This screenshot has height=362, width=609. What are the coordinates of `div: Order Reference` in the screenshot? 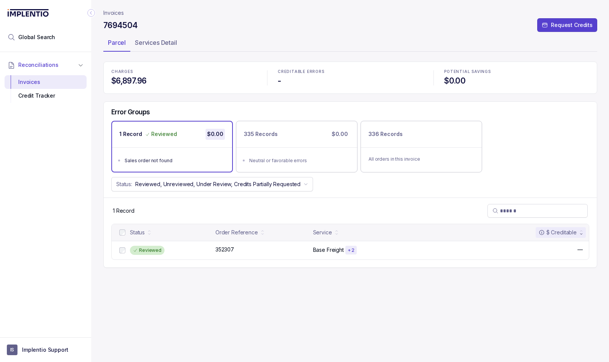 It's located at (237, 233).